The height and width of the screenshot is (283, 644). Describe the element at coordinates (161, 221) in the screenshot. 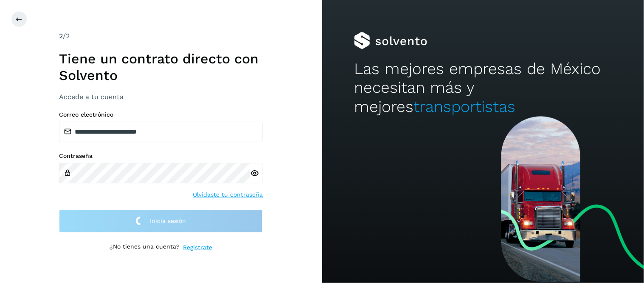

I see `button: Inicia sesión` at that location.